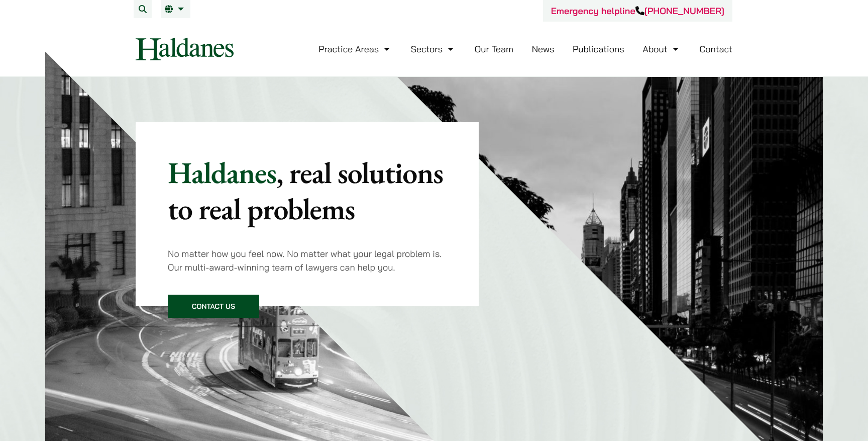 The height and width of the screenshot is (441, 868). What do you see at coordinates (184, 49) in the screenshot?
I see `img: Logo of Haldanes` at bounding box center [184, 49].